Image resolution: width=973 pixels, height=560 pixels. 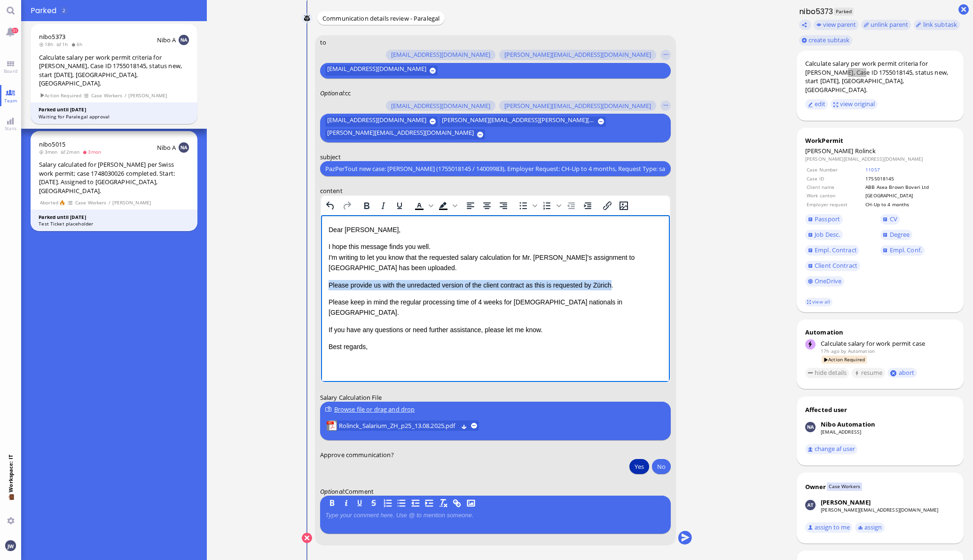 I want to click on button: S, so click(x=374, y=504).